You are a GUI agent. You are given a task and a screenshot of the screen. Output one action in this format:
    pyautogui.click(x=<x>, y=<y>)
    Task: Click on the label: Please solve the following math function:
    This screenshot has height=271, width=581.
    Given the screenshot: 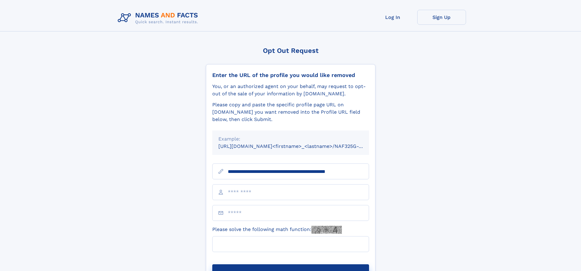 What is the action you would take?
    pyautogui.click(x=277, y=229)
    